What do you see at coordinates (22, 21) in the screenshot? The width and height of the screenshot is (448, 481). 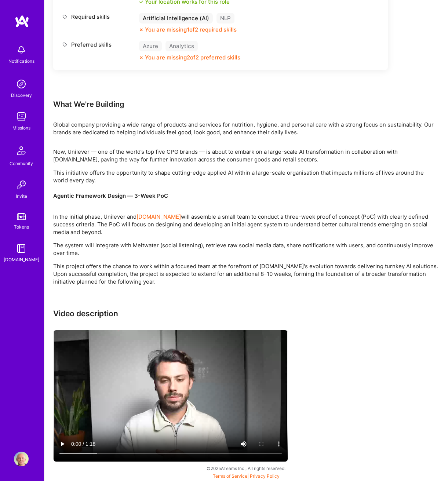 I see `img: logo` at bounding box center [22, 21].